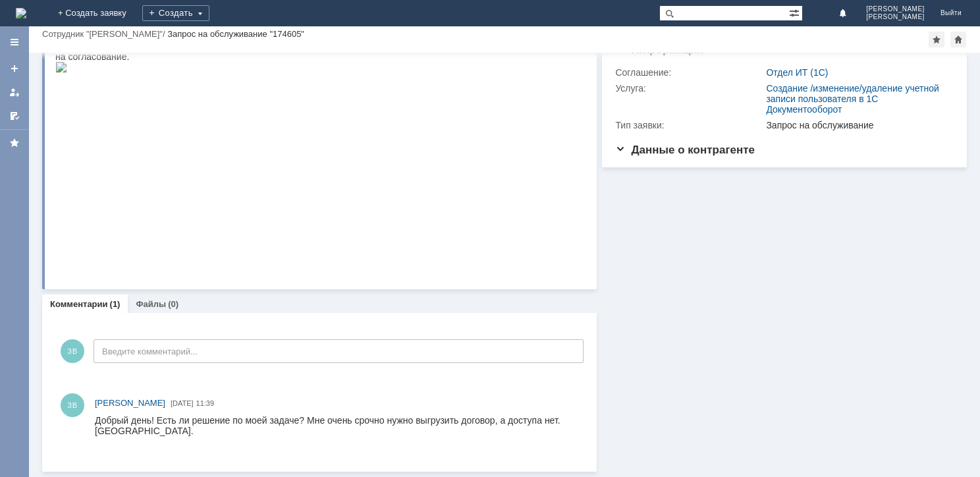  What do you see at coordinates (21, 13) in the screenshot?
I see `a: Перейти на домашнюю страницу` at bounding box center [21, 13].